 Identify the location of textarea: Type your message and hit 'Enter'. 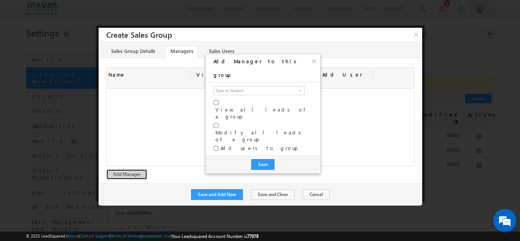
(74, 125).